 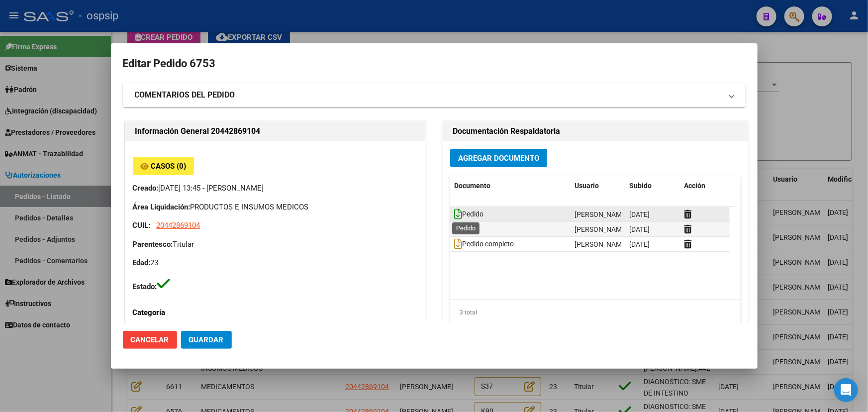 What do you see at coordinates (146, 188) in the screenshot?
I see `strong: Creado:` at bounding box center [146, 188].